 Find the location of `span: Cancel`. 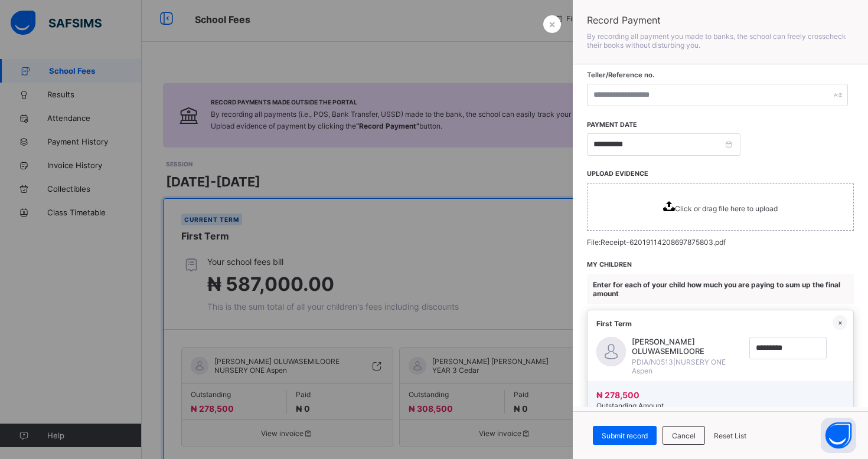

span: Cancel is located at coordinates (684, 436).